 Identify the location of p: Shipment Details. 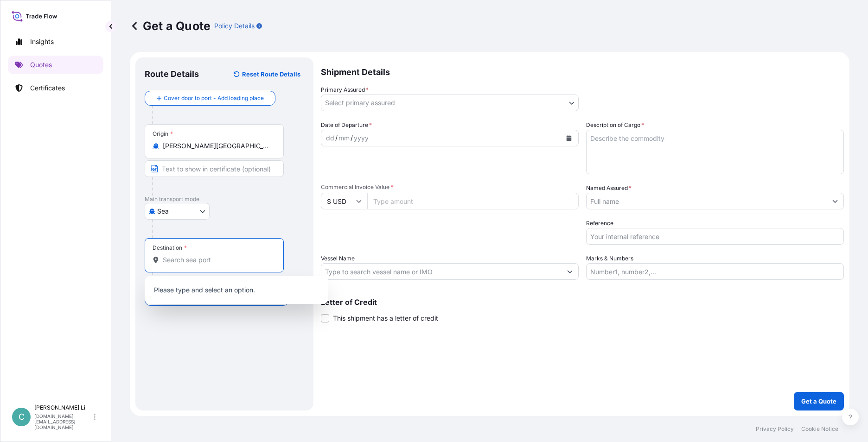
(582, 71).